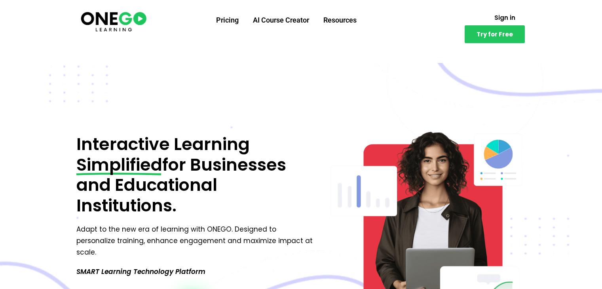 This screenshot has width=602, height=289. Describe the element at coordinates (196, 240) in the screenshot. I see `p: Adapt to the new era of learning with ONEGO. Designed to personalize training, enhance engagement...` at that location.